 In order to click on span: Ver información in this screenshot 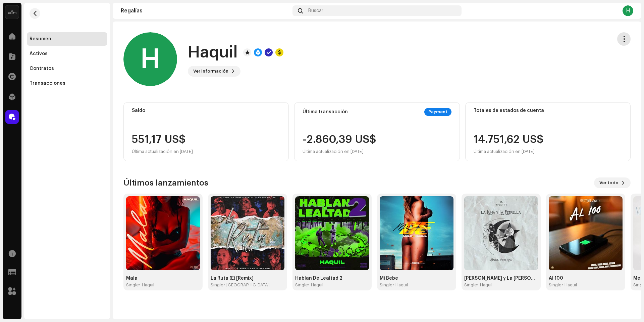, I will do `click(211, 71)`.